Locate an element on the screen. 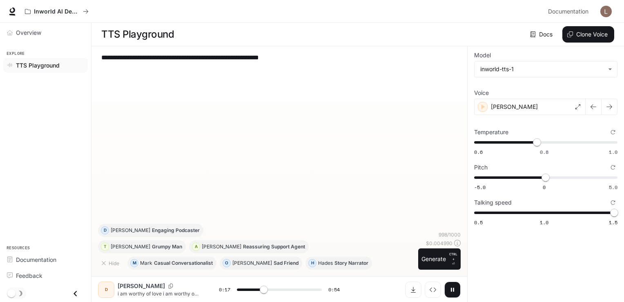 The width and height of the screenshot is (624, 302). p: Pitch is located at coordinates (481, 167).